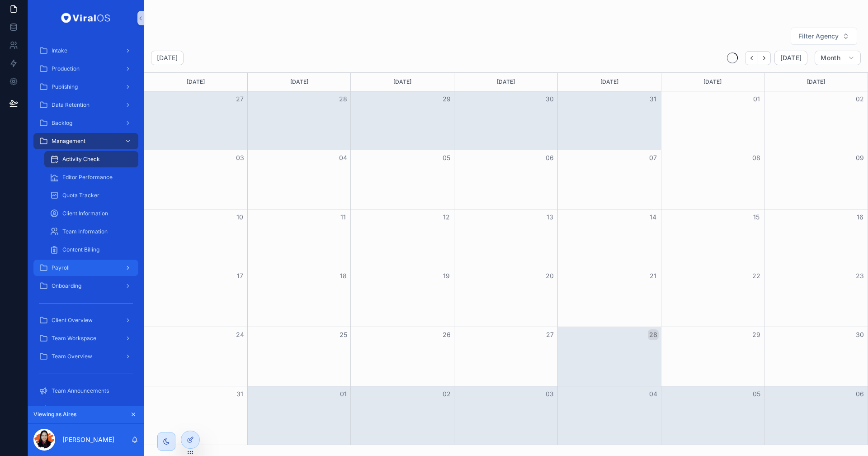 This screenshot has width=868, height=456. What do you see at coordinates (764, 58) in the screenshot?
I see `button: Next` at bounding box center [764, 58].